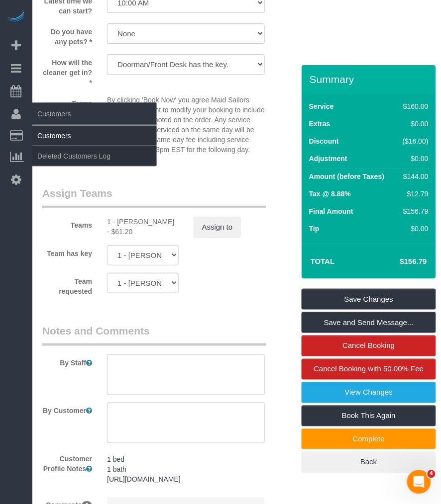 The height and width of the screenshot is (504, 441). What do you see at coordinates (67, 252) in the screenshot?
I see `label: Team has key` at bounding box center [67, 252].